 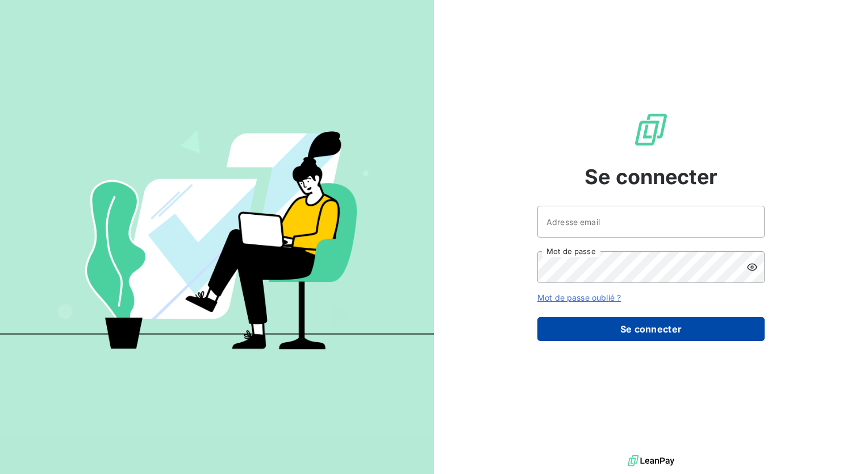 What do you see at coordinates (651, 461) in the screenshot?
I see `img: logo` at bounding box center [651, 461].